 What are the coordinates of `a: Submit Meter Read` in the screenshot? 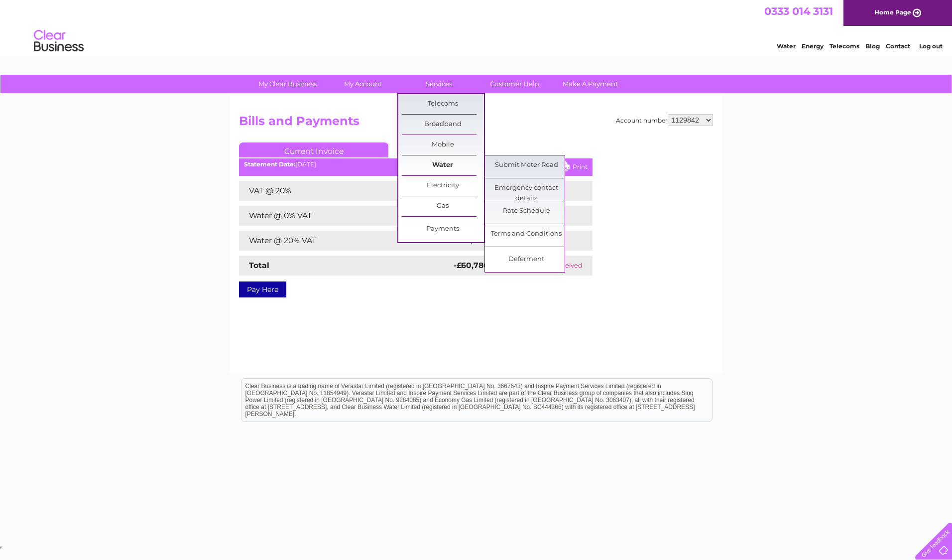 It's located at (527, 166).